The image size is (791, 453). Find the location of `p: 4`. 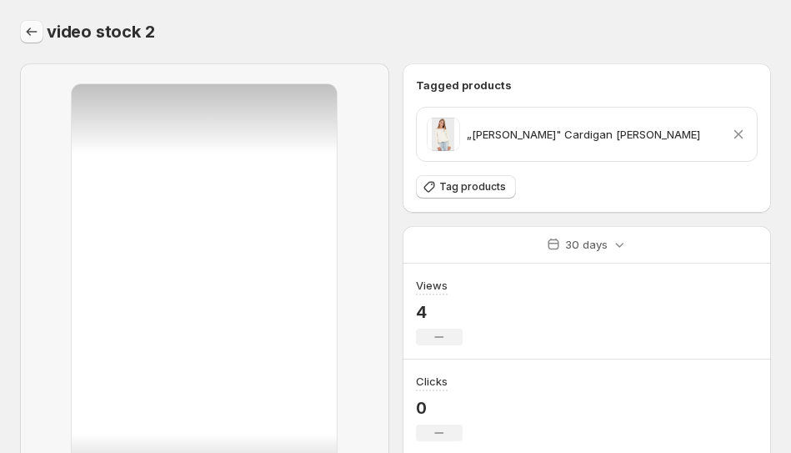

p: 4 is located at coordinates (439, 312).